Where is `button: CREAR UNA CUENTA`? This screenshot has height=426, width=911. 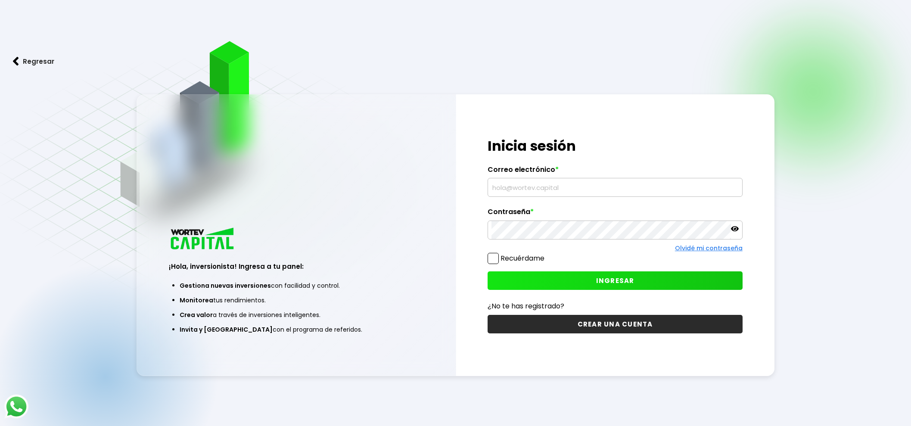 button: CREAR UNA CUENTA is located at coordinates (614, 324).